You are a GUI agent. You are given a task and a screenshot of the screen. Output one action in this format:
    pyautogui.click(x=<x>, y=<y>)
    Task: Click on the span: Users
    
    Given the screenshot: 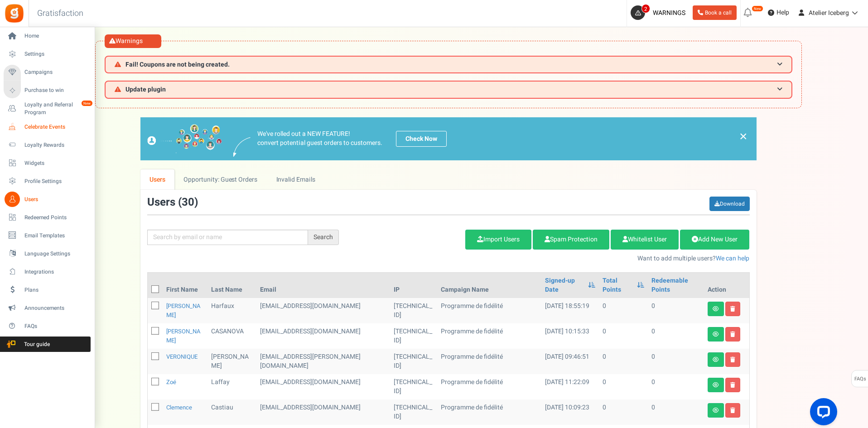 What is the action you would take?
    pyautogui.click(x=56, y=199)
    